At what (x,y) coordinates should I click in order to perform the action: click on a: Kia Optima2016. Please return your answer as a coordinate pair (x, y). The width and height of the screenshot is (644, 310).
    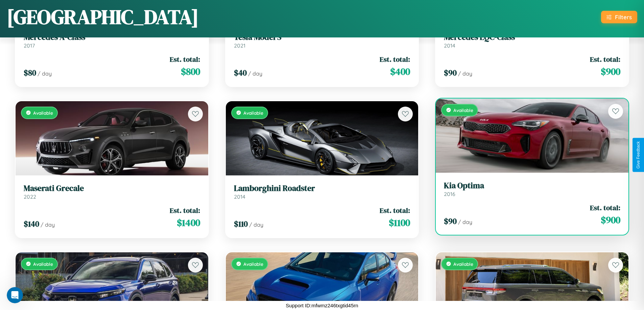
    Looking at the image, I should click on (532, 189).